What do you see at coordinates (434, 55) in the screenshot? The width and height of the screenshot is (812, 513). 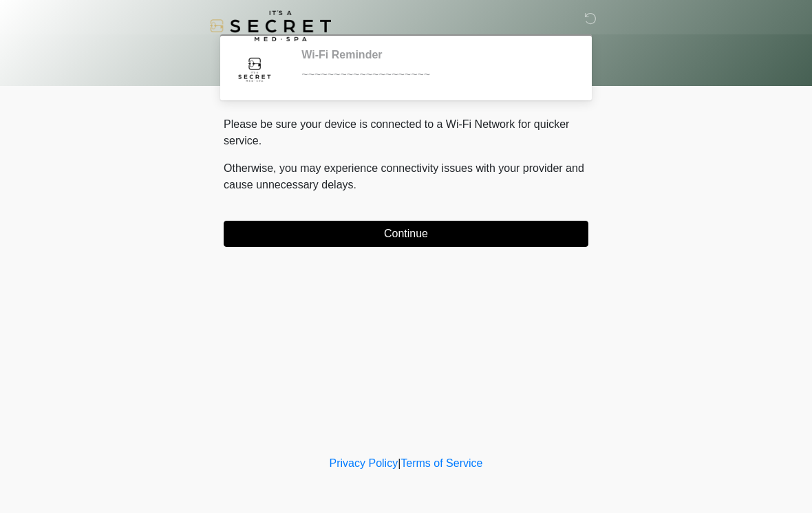 I see `h2: Wi-Fi Reminder` at bounding box center [434, 55].